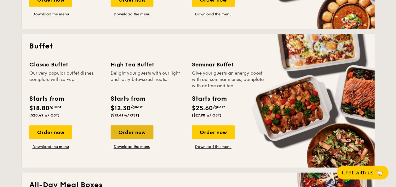 The image size is (396, 187). I want to click on h2: Buffet, so click(198, 46).